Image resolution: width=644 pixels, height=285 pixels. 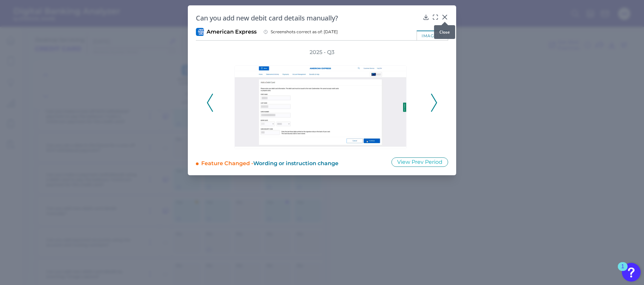 What do you see at coordinates (419, 162) in the screenshot?
I see `button: View Prev Period` at bounding box center [419, 162].